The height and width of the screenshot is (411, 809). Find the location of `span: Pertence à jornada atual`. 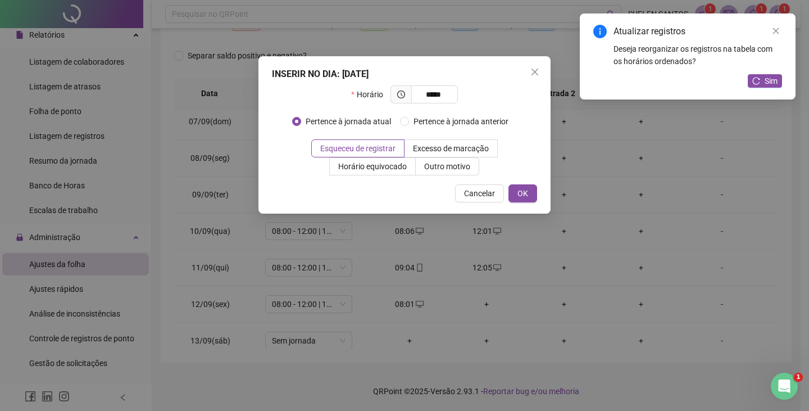

span: Pertence à jornada atual is located at coordinates (348, 121).